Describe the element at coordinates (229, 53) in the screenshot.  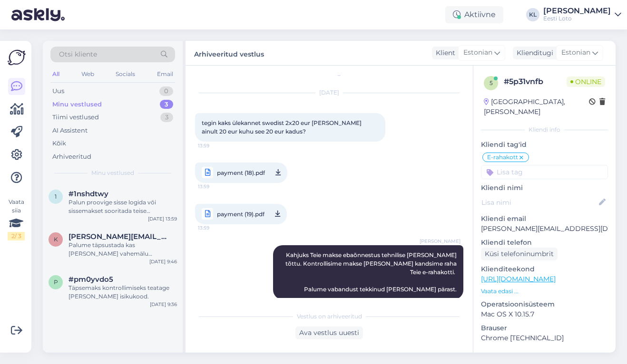
I see `label: Arhiveeritud vestlus` at that location.